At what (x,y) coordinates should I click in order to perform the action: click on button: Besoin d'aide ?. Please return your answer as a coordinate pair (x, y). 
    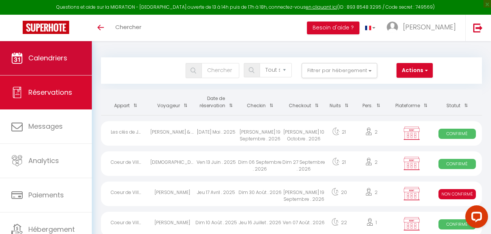
    Looking at the image, I should click on (333, 28).